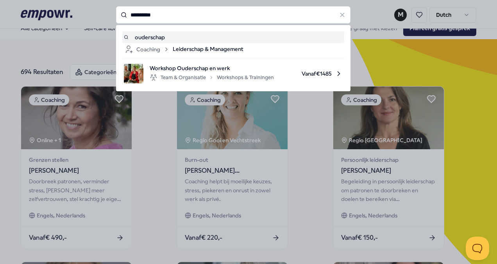 The image size is (497, 264). What do you see at coordinates (212, 68) in the screenshot?
I see `span: Workshop Ouderschap en werk` at bounding box center [212, 68].